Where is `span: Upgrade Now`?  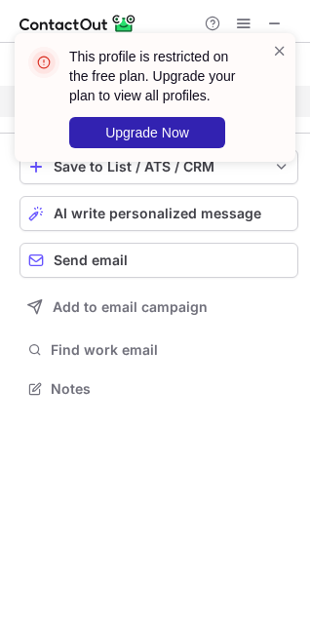
span: Upgrade Now is located at coordinates (147, 133).